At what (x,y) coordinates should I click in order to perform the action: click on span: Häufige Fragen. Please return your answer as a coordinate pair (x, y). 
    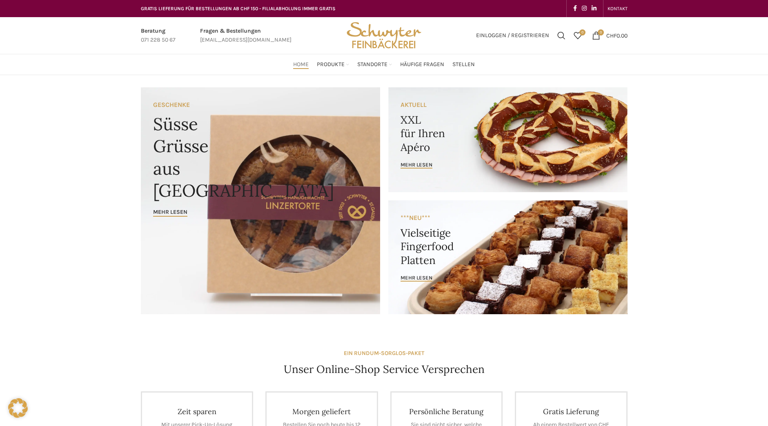
    Looking at the image, I should click on (422, 65).